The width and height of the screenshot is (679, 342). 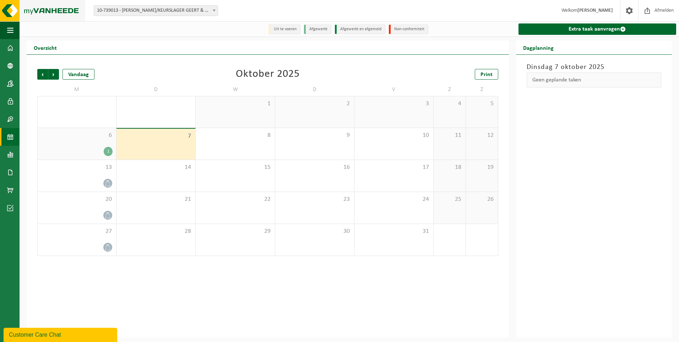 What do you see at coordinates (315, 135) in the screenshot?
I see `span: 9` at bounding box center [315, 135].